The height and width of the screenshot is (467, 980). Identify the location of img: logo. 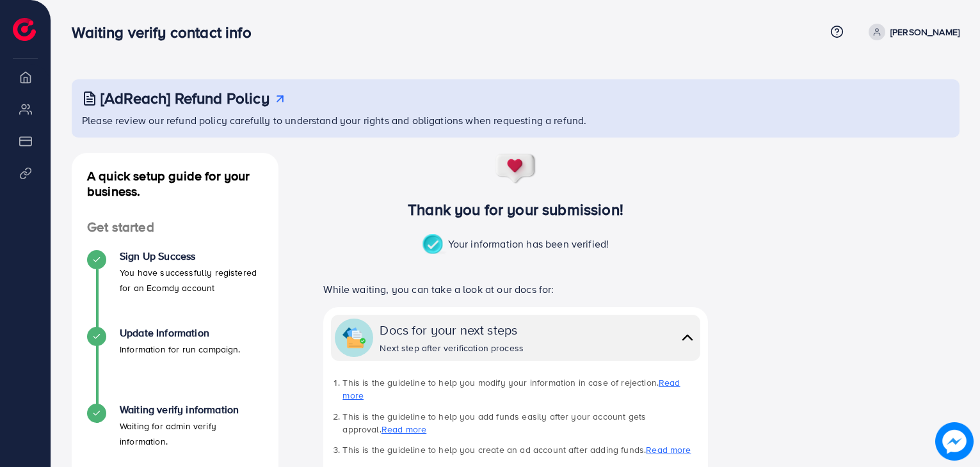
(24, 30).